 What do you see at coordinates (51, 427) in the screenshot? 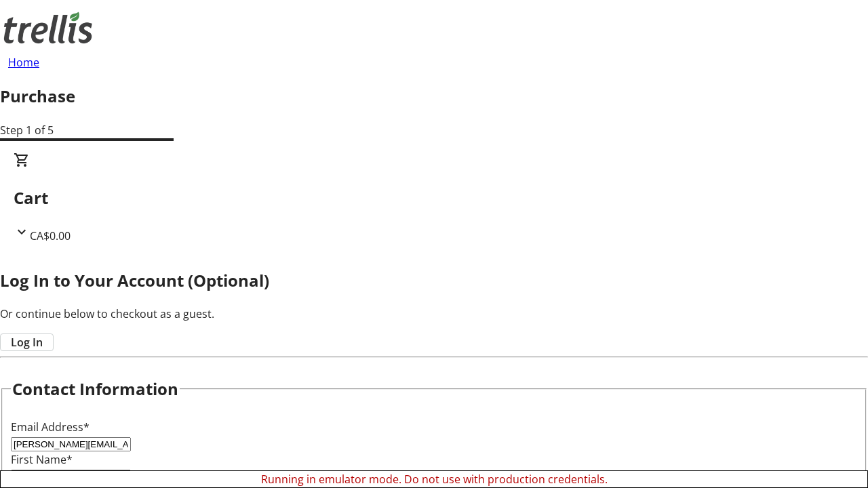
I see `label: Email Address*` at bounding box center [51, 427].